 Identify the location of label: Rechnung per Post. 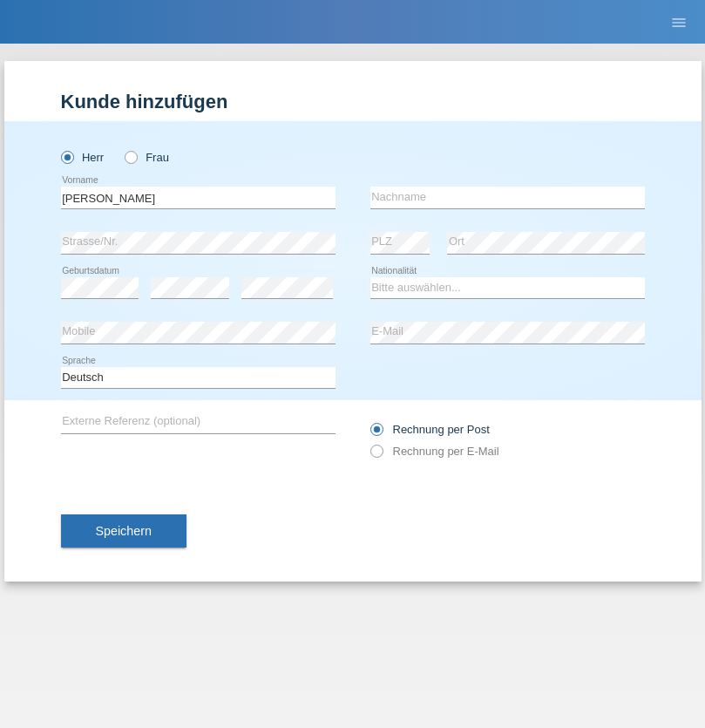
(430, 429).